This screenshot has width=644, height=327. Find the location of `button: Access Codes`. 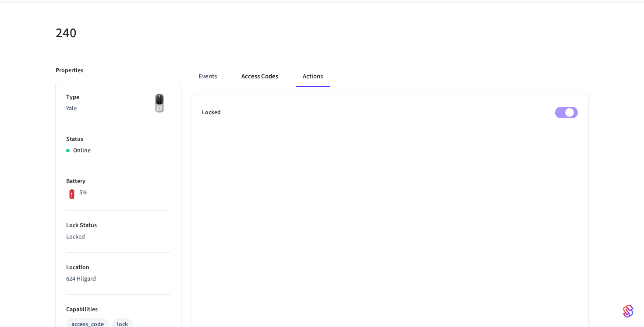

button: Access Codes is located at coordinates (260, 77).